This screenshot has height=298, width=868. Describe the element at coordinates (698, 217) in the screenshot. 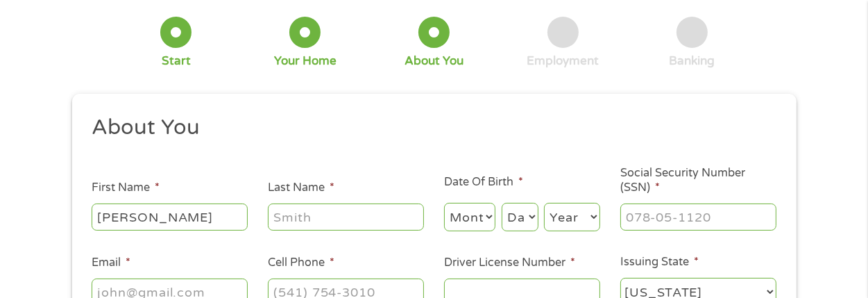

I see `input: 078-05-1120` at that location.